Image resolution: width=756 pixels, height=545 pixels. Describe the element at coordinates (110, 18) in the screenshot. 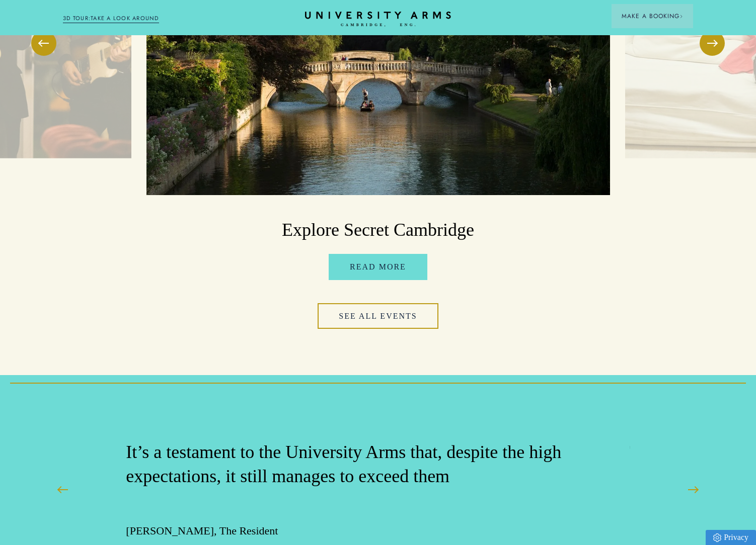

I see `a: 3D TOUR:TAKE A LOOK AROUND` at that location.